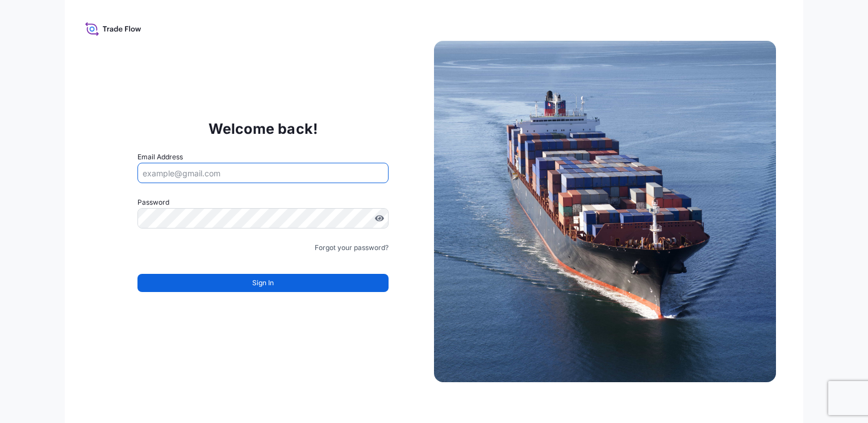 This screenshot has height=423, width=868. What do you see at coordinates (263, 203) in the screenshot?
I see `label: Password` at bounding box center [263, 203].